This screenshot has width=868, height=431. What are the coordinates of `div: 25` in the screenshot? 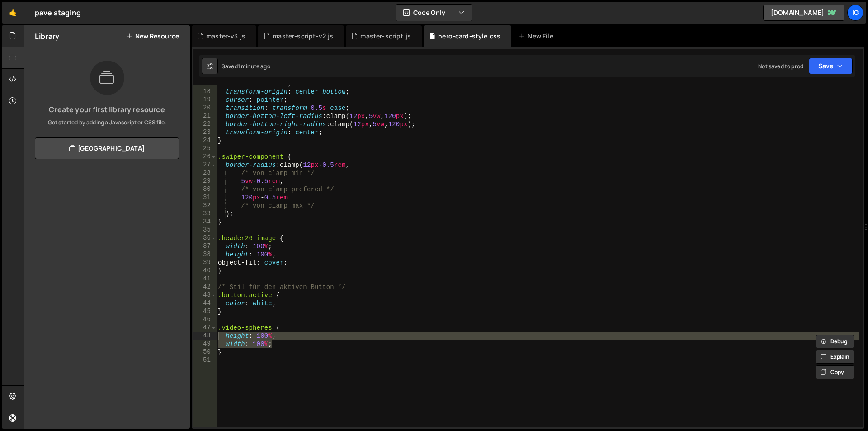 It's located at (205, 148).